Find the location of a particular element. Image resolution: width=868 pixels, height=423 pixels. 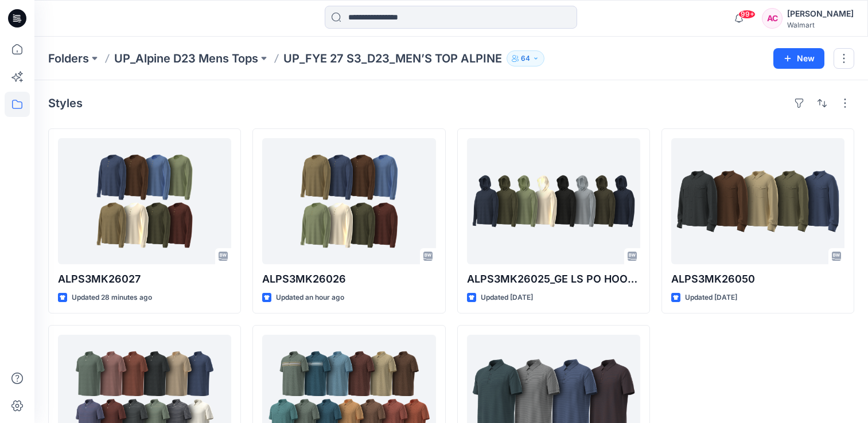

a: ALPS3MK26026 is located at coordinates (349, 201).